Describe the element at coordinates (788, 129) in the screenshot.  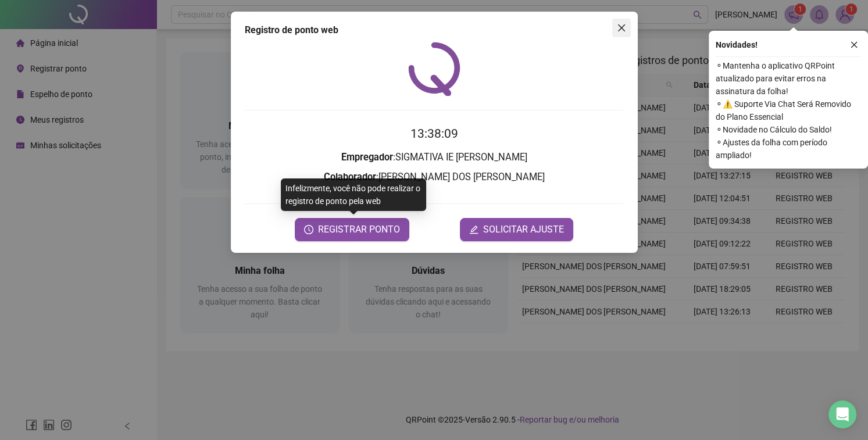
I see `span: ⚬ Novidade no Cálculo do Saldo!` at that location.